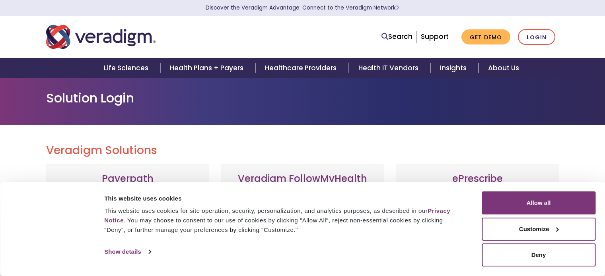 The width and height of the screenshot is (605, 276). Describe the element at coordinates (435, 37) in the screenshot. I see `a: Support` at that location.